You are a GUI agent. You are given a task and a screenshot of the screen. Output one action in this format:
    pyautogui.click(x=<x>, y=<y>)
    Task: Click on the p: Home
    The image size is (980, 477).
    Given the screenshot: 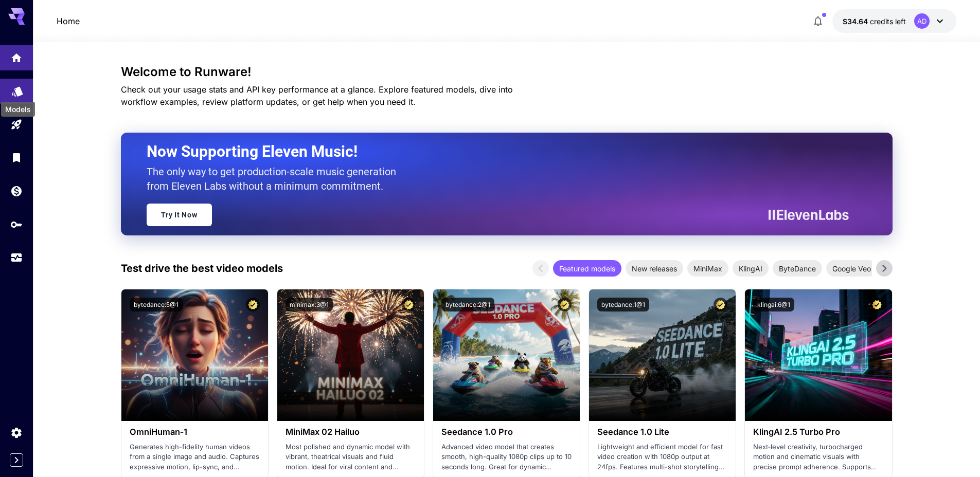 What is the action you would take?
    pyautogui.click(x=68, y=21)
    